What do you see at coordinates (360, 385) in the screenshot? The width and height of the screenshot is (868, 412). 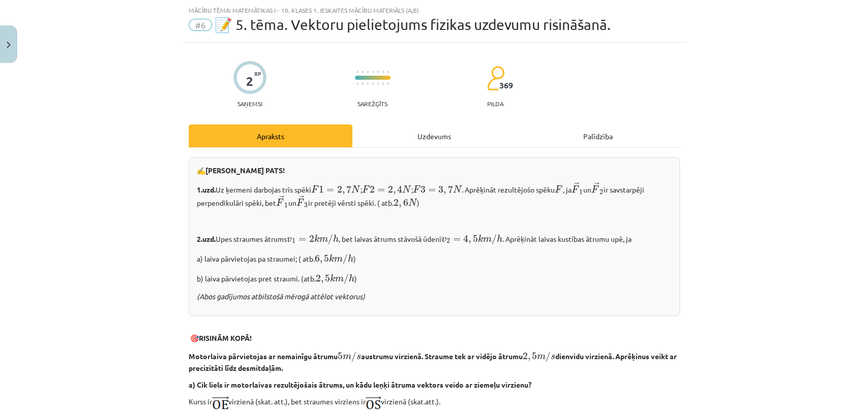 I see `b: a) Cik liels ir motorlaivas rezultējošais ātrums, un kādu leņķi ātruma vektors veido ar ziemeļu v...` at bounding box center [360, 385].